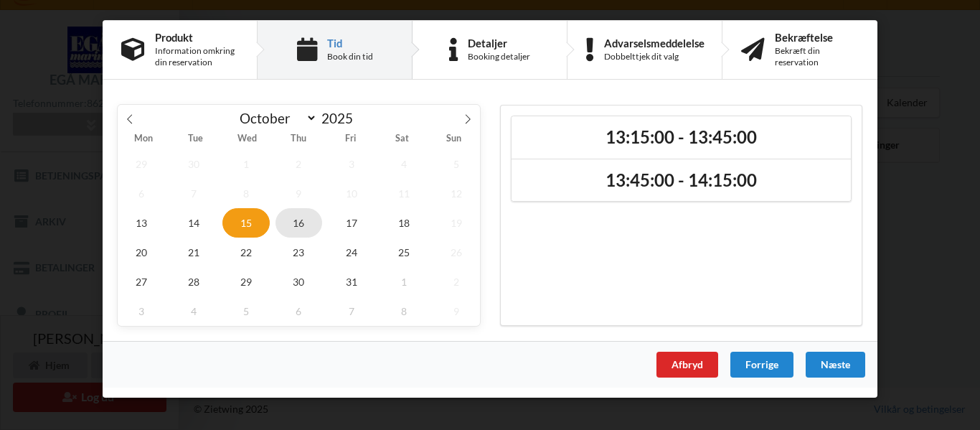  I want to click on span: Wed, so click(247, 138).